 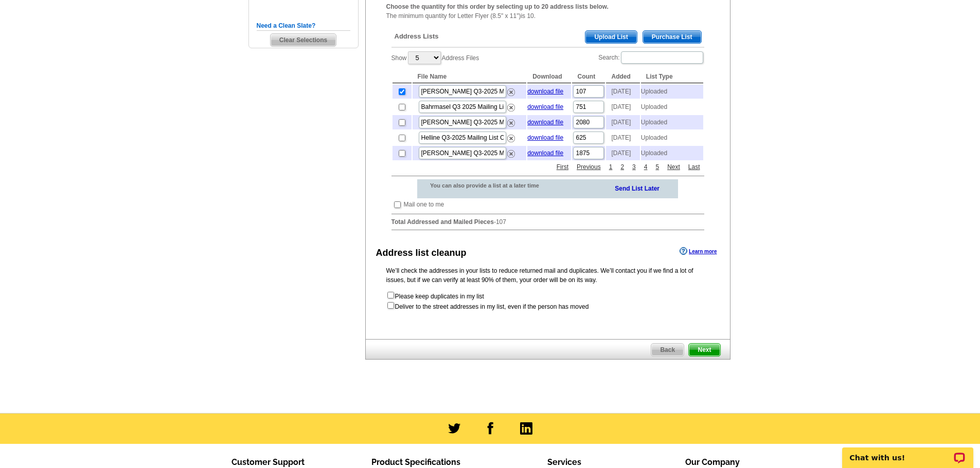 What do you see at coordinates (634, 167) in the screenshot?
I see `a: 3` at bounding box center [634, 167].